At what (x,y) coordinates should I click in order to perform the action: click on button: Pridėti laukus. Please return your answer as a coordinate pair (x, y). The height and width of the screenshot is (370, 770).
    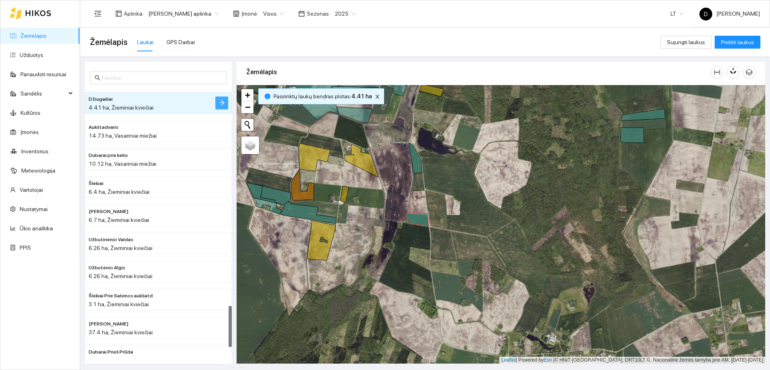
    Looking at the image, I should click on (738, 42).